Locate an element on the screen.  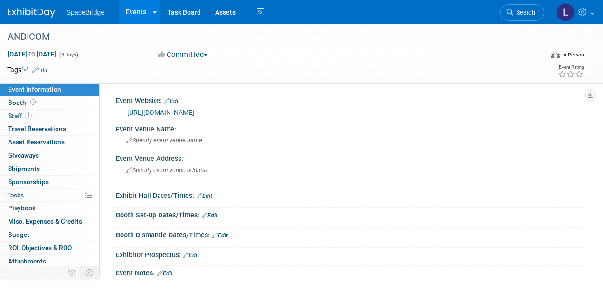
td: Toggle Event Tabs is located at coordinates (90, 272).